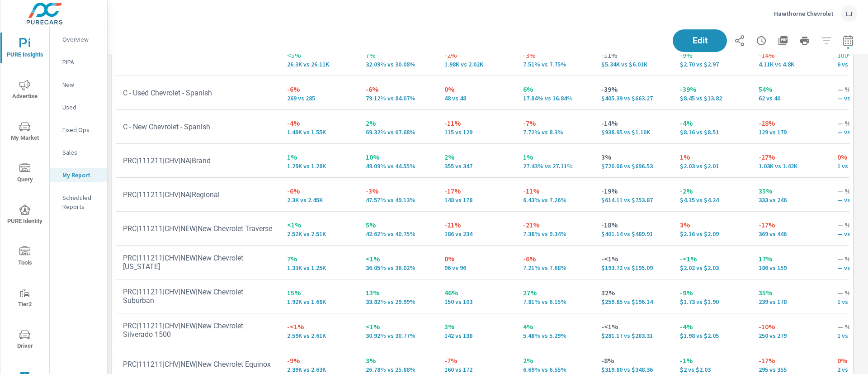 This screenshot has height=374, width=868. What do you see at coordinates (791, 166) in the screenshot?
I see `p: 1,032 vs 1,422` at bounding box center [791, 166].